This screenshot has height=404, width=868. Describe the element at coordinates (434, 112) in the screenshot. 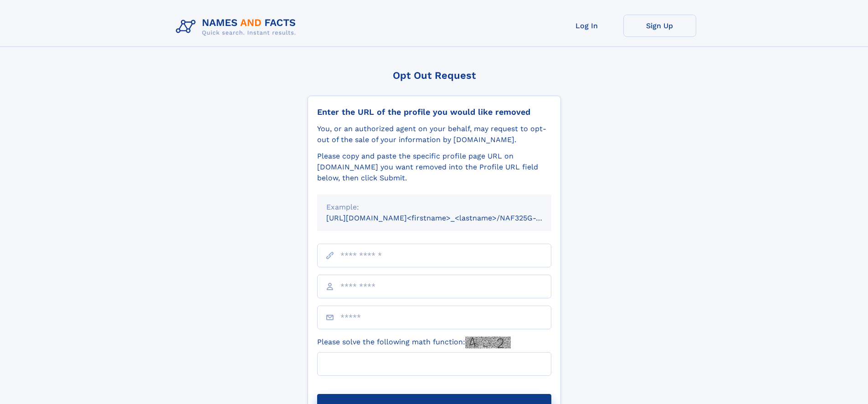

I see `div: Enter the URL of the profile you would like removed` at that location.